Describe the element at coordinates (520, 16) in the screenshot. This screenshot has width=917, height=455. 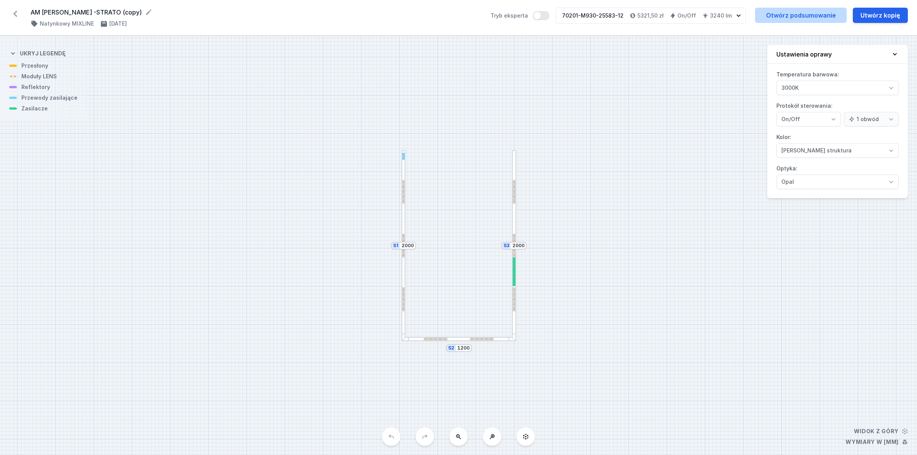
I see `label: Tryb eksperta` at that location.